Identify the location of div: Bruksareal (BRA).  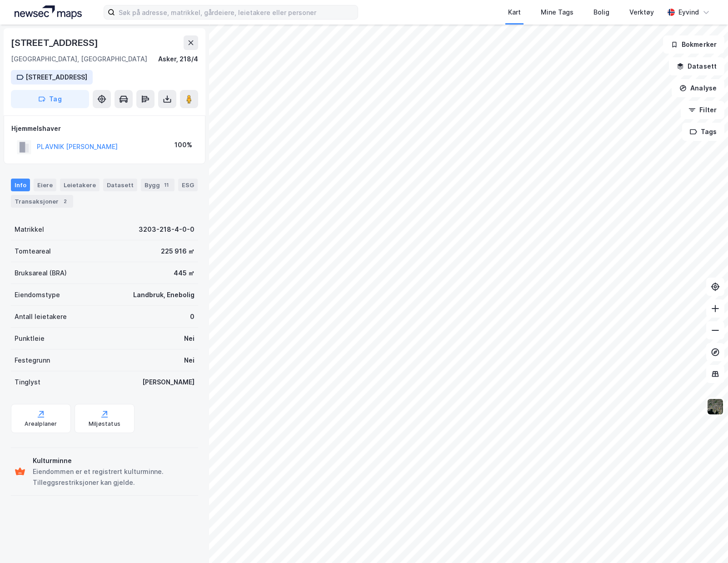
(41, 273).